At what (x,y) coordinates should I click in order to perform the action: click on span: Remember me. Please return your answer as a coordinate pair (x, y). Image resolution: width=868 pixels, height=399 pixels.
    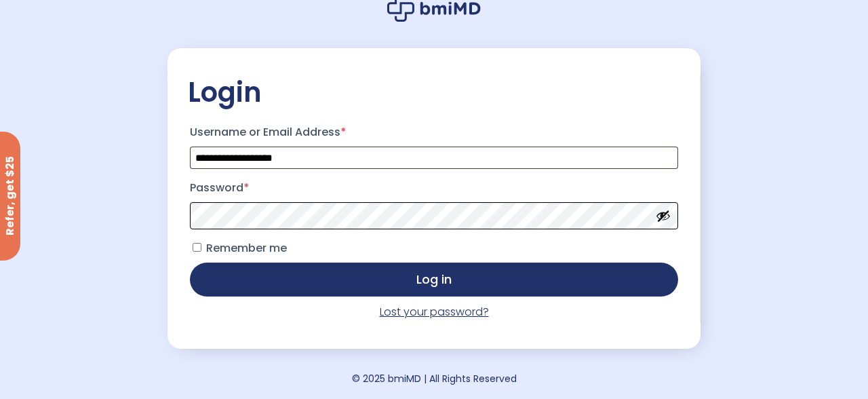
    Looking at the image, I should click on (246, 247).